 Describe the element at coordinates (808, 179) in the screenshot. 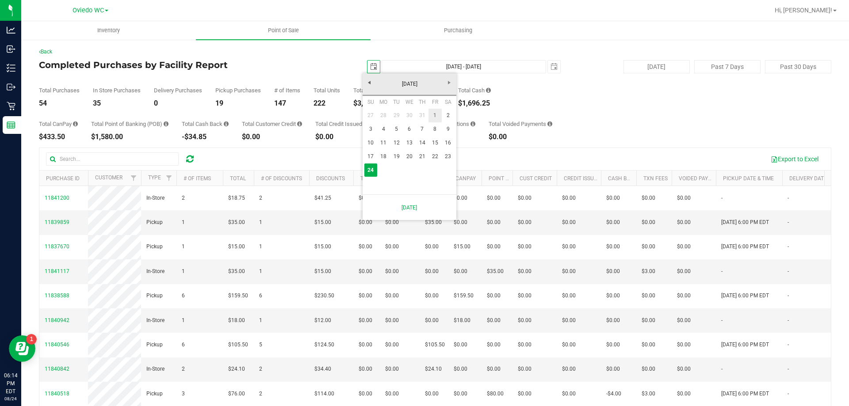

I see `a: Delivery Date` at that location.